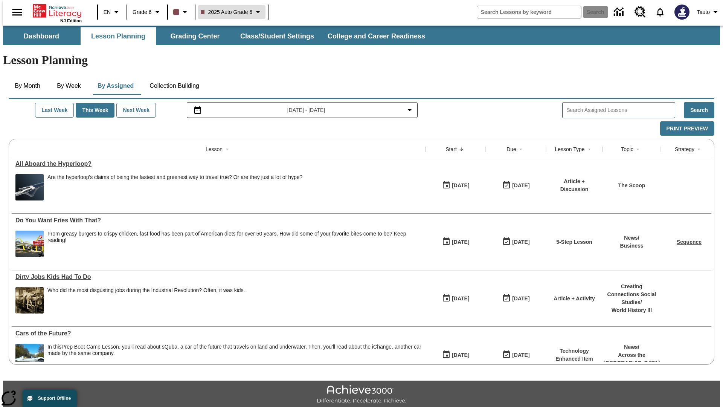  I want to click on button: Open side menu, so click(17, 12).